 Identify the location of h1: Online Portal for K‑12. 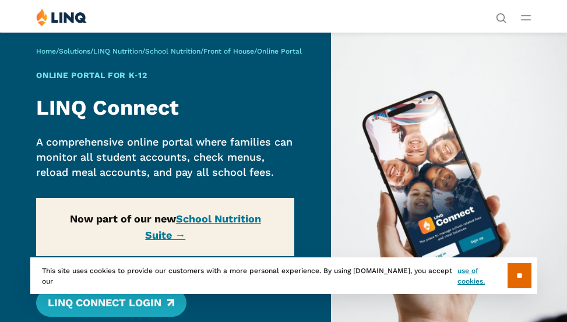
(165, 75).